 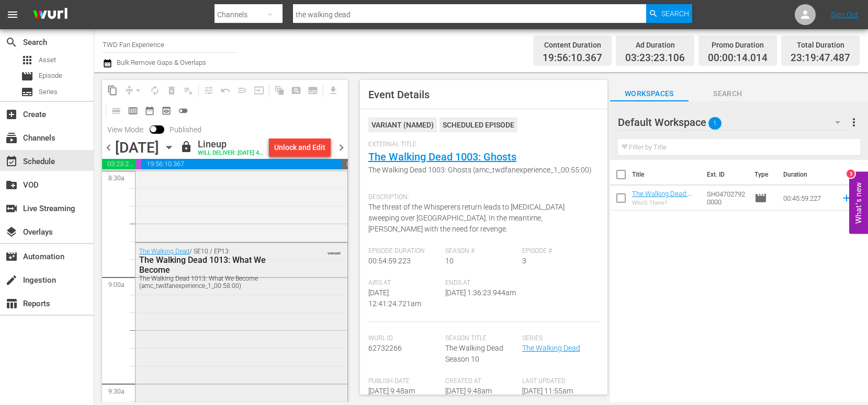 What do you see at coordinates (300, 148) in the screenshot?
I see `div: Unlock and Edit` at bounding box center [300, 148].